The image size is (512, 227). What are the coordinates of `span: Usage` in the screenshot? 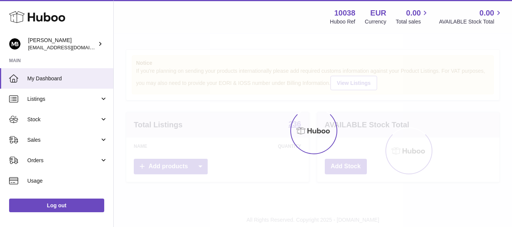 It's located at (67, 181).